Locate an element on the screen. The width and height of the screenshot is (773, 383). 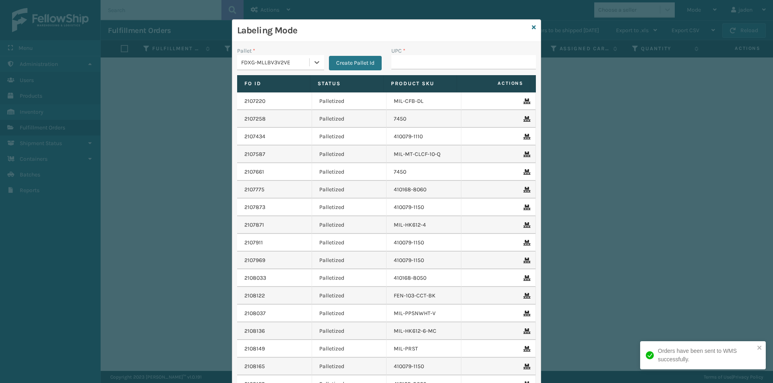
a: 2108149 is located at coordinates (254, 349).